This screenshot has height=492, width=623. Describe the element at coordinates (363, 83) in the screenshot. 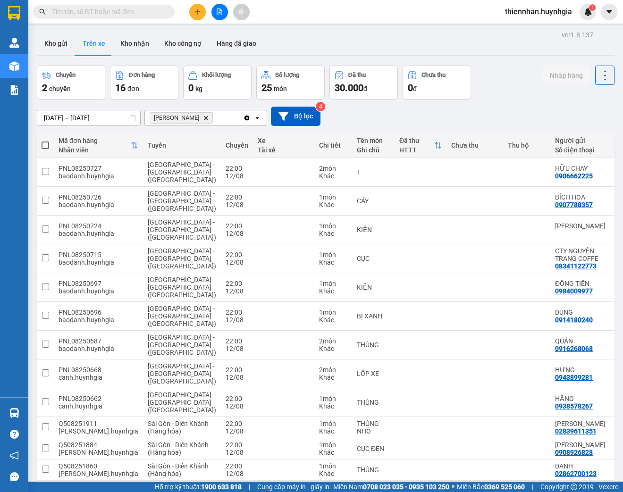

I see `button: Đã thu30.000đ` at that location.